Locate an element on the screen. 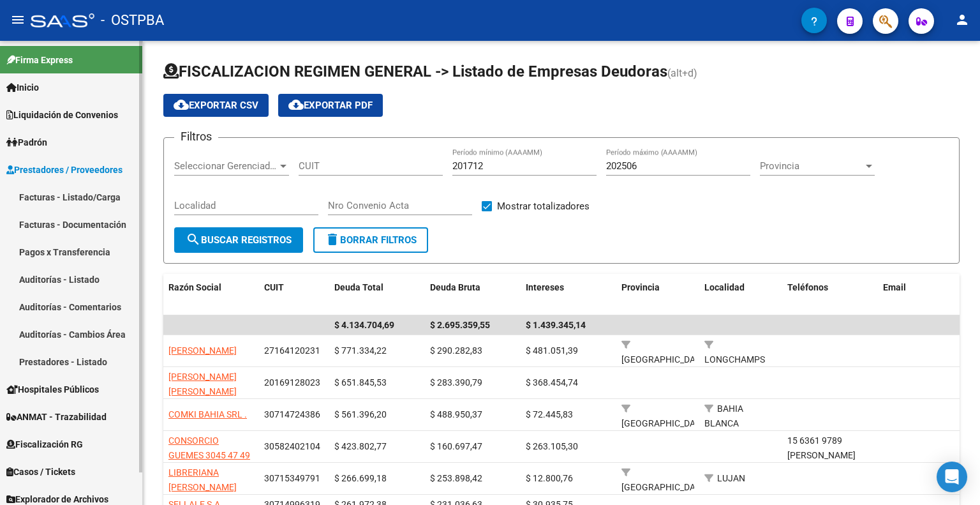 This screenshot has height=505, width=980. button: Exportar PDF is located at coordinates (330, 105).